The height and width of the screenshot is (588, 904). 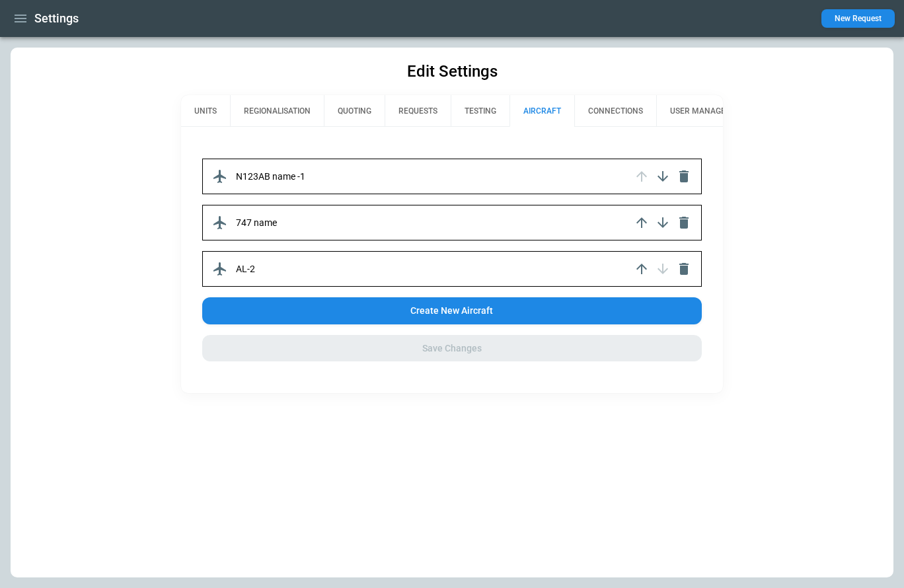 I want to click on button: UNITS, so click(x=205, y=111).